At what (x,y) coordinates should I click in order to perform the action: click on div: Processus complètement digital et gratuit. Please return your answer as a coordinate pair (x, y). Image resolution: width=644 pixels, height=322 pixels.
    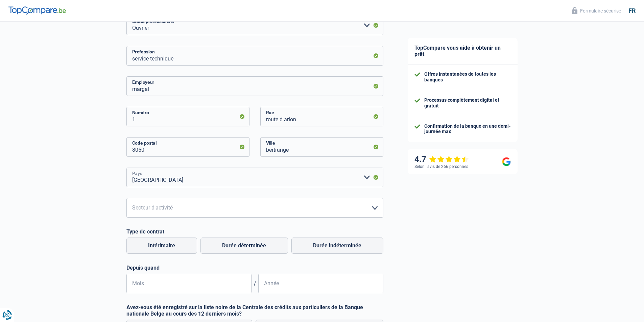
    Looking at the image, I should click on (468, 103).